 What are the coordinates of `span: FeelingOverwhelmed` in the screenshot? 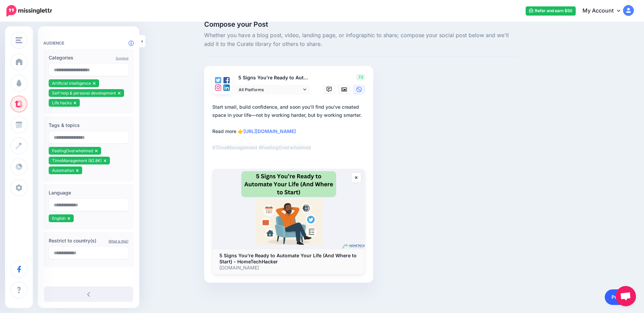 It's located at (72, 151).